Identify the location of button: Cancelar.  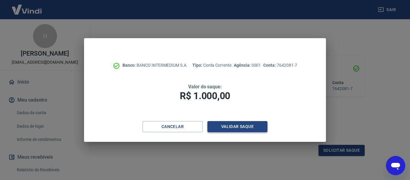
(173, 126).